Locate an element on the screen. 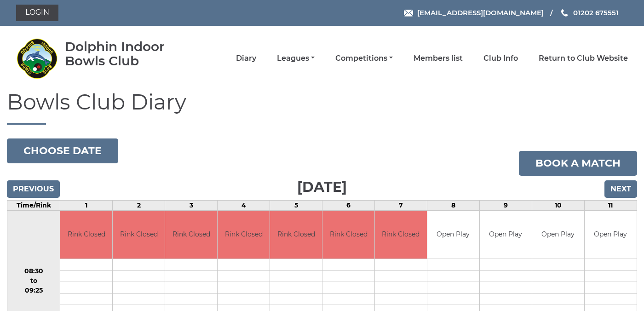 Image resolution: width=644 pixels, height=311 pixels. a: Phone us 01202 675551 is located at coordinates (589, 12).